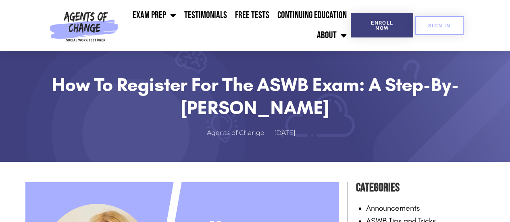  I want to click on h4: Categories, so click(421, 188).